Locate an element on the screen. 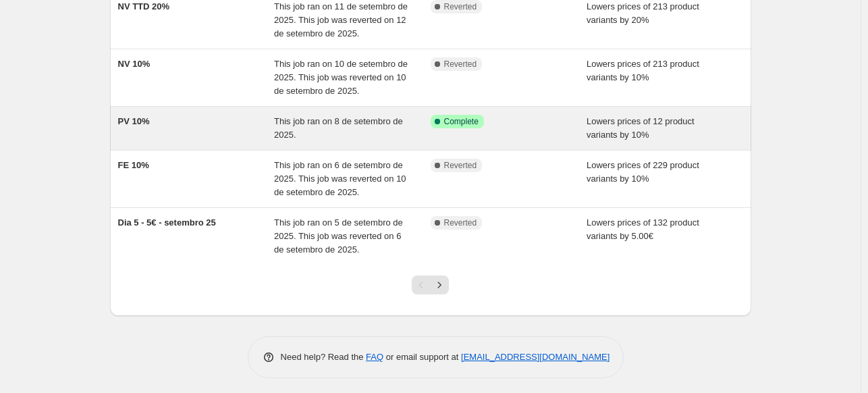 Image resolution: width=868 pixels, height=393 pixels. button: Next is located at coordinates (439, 285).